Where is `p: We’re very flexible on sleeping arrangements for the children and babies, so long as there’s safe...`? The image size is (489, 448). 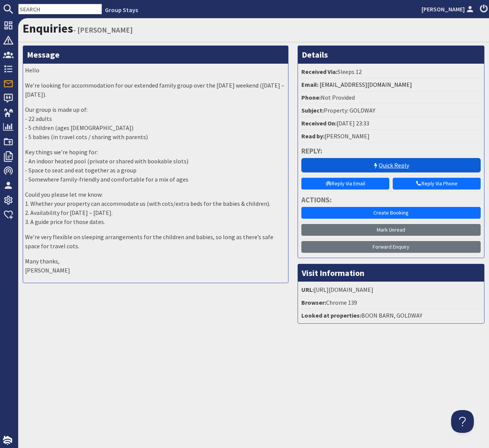 p: We’re very flexible on sleeping arrangements for the children and babies, so long as there’s safe... is located at coordinates (156, 241).